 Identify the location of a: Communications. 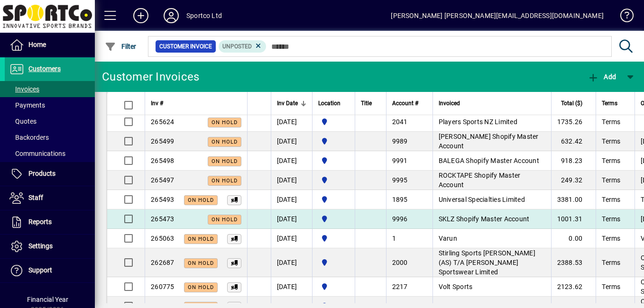
(50, 154).